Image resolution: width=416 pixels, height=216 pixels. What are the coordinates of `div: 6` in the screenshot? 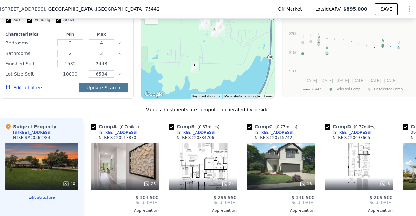 It's located at (385, 184).